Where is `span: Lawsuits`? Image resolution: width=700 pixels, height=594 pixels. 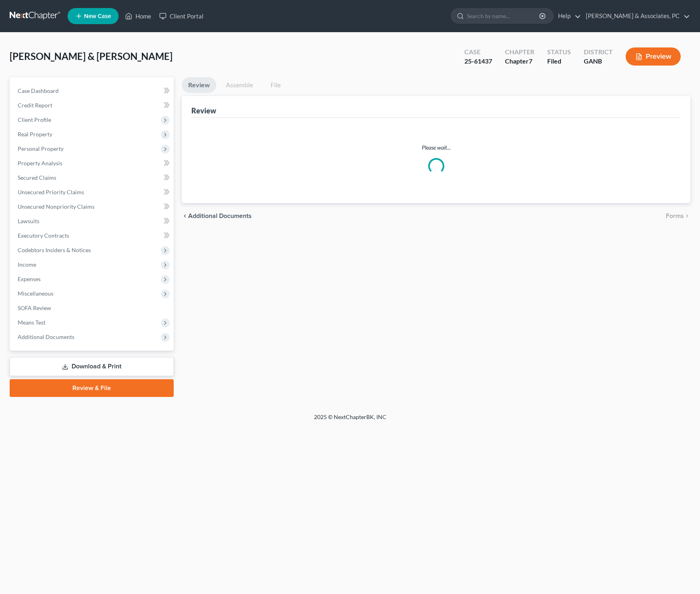 span: Lawsuits is located at coordinates (28, 220).